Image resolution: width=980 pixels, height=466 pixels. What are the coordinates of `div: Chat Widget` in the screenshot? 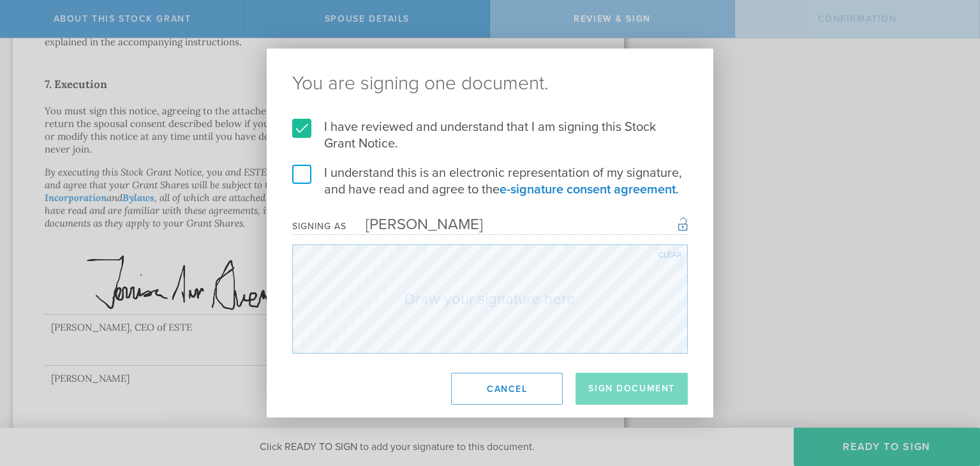 It's located at (948, 397).